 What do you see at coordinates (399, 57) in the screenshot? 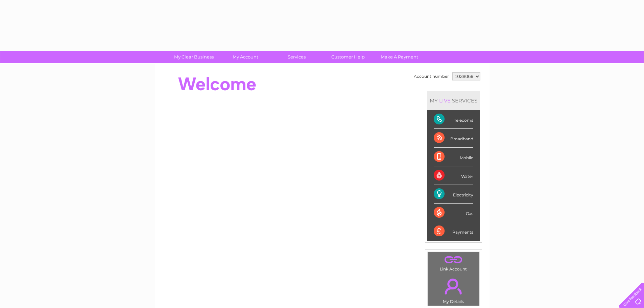
I see `a: Make A Payment` at bounding box center [399, 57].